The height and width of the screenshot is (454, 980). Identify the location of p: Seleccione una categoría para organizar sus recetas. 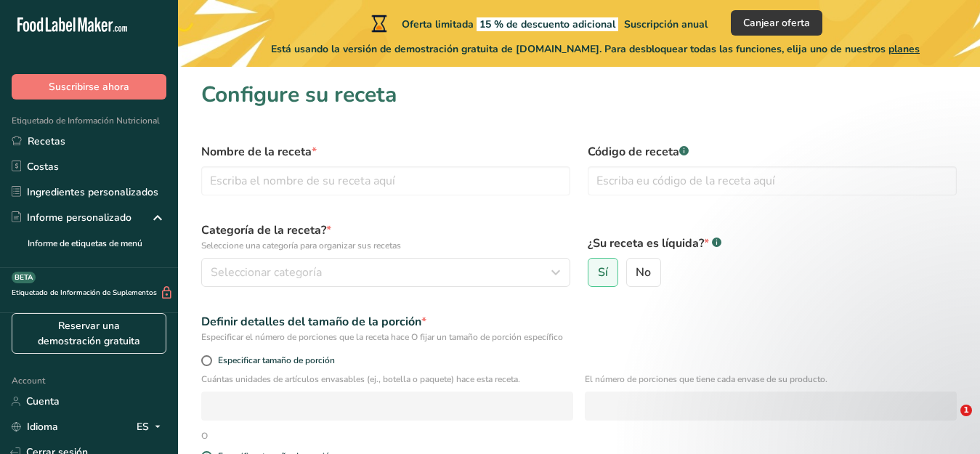
(386, 245).